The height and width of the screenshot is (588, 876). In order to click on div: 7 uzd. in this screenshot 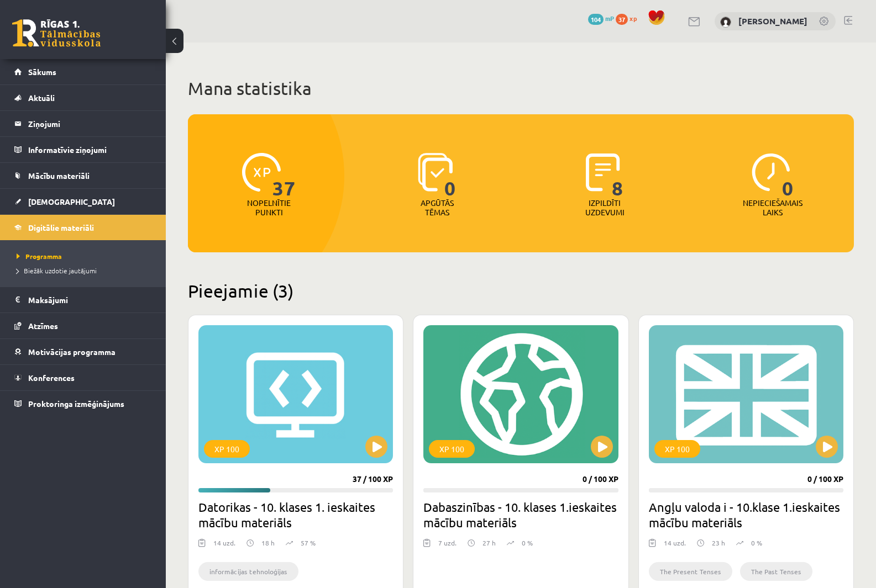, I will do `click(447, 546)`.